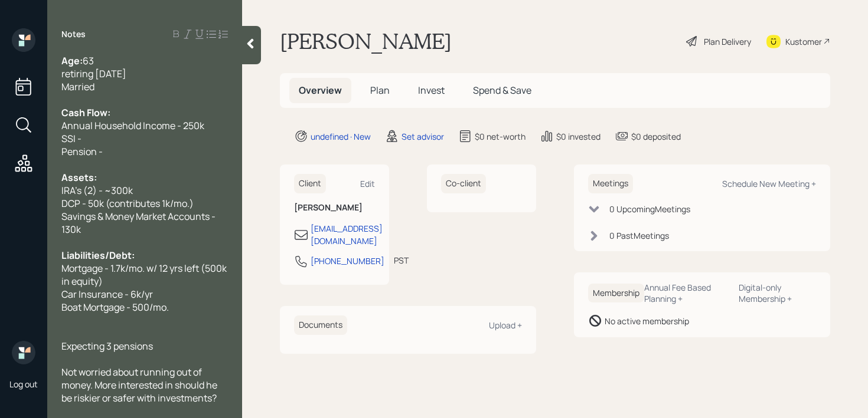 This screenshot has height=418, width=868. I want to click on img: retirable_logo.png, so click(24, 353).